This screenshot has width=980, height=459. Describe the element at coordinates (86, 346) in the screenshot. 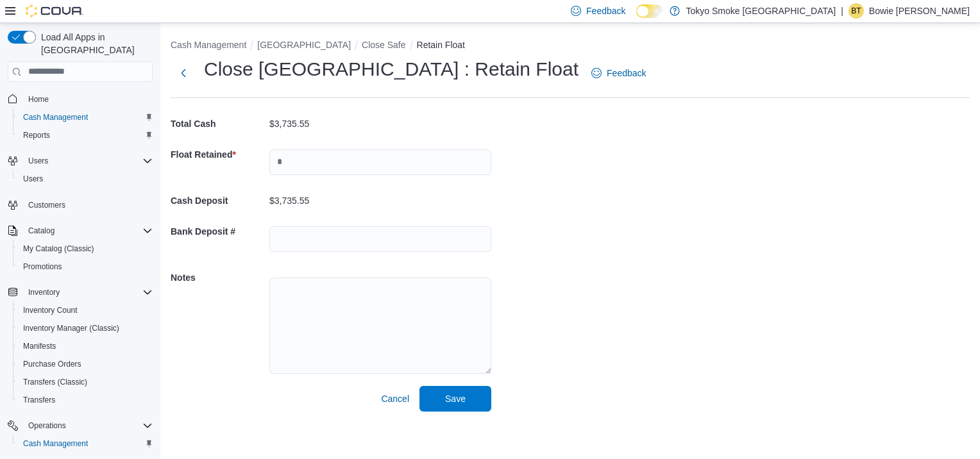

I see `button: Manifests` at that location.